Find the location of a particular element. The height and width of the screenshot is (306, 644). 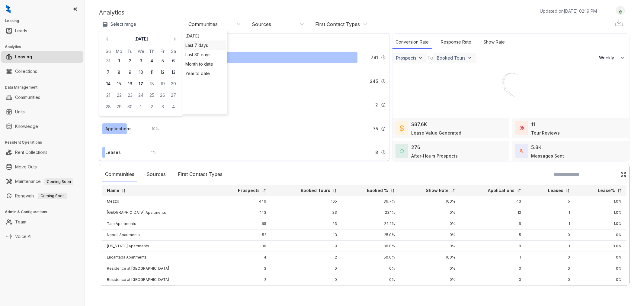

div: Applications is located at coordinates (118, 129).